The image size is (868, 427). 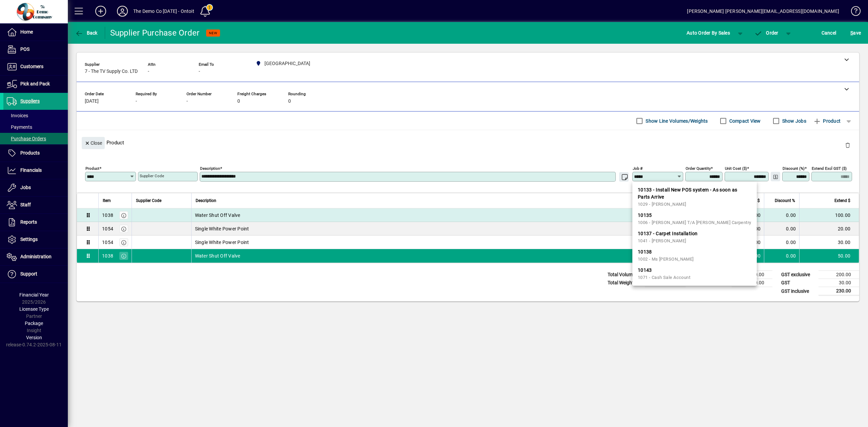 I want to click on td: 100.00, so click(x=830, y=215).